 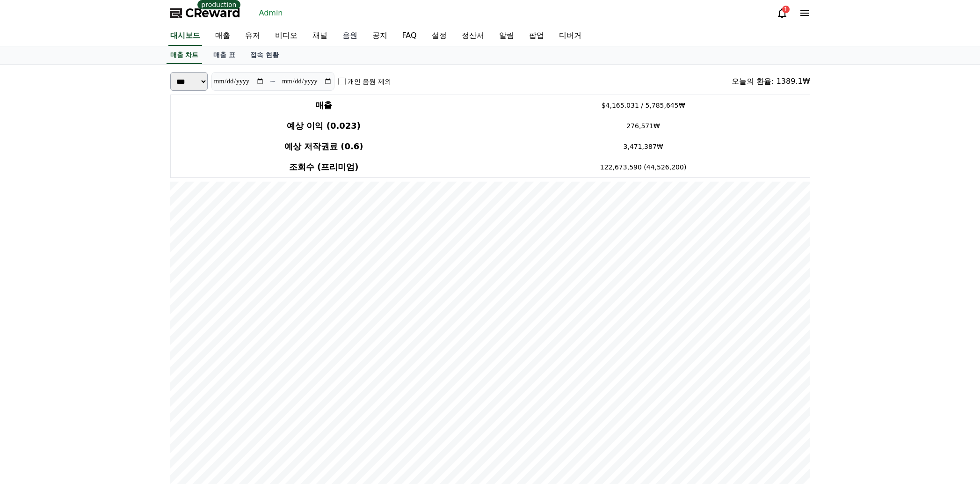 What do you see at coordinates (570, 36) in the screenshot?
I see `a: 디버거` at bounding box center [570, 36].